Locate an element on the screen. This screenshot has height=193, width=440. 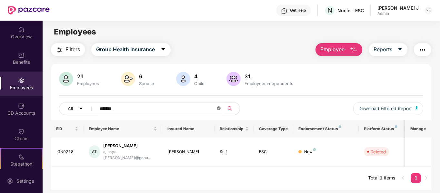
div: Nuclei- ESC is located at coordinates (350, 10).